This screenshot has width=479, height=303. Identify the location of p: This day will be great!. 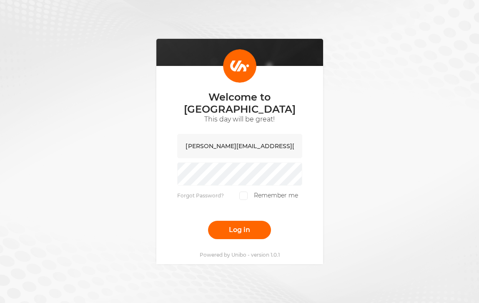
(240, 119).